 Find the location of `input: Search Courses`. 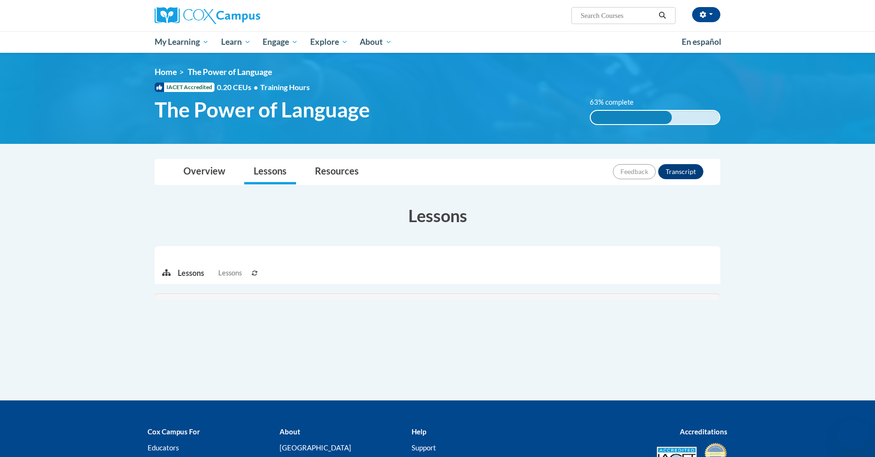

input: Search Courses is located at coordinates (617, 16).